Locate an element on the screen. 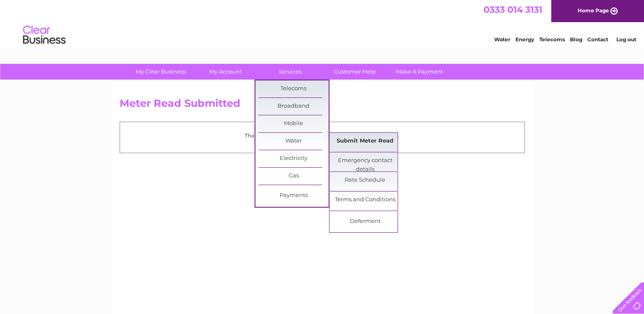 This screenshot has width=644, height=314. a: Submit Meter Read is located at coordinates (365, 141).